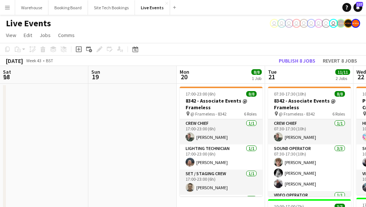  What do you see at coordinates (358, 7) in the screenshot?
I see `a: 127` at bounding box center [358, 7].